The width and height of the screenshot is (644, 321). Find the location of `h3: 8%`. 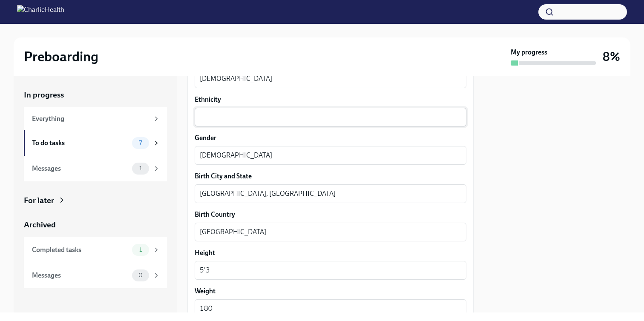

h3: 8% is located at coordinates (611, 57).